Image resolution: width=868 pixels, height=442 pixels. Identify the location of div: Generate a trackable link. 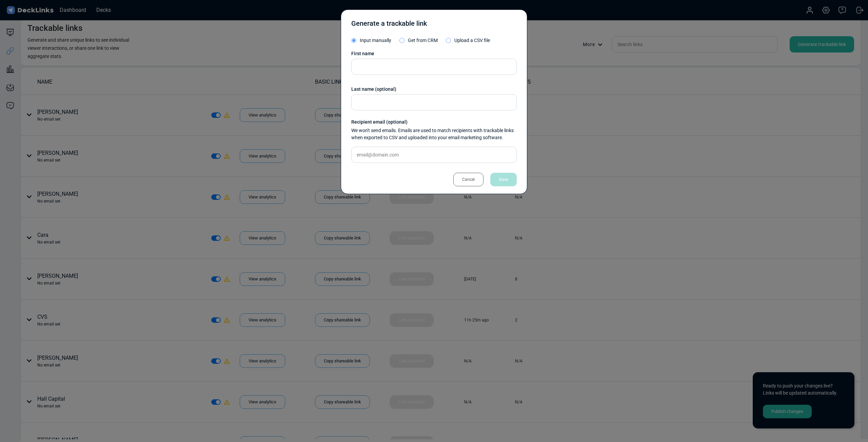
(389, 25).